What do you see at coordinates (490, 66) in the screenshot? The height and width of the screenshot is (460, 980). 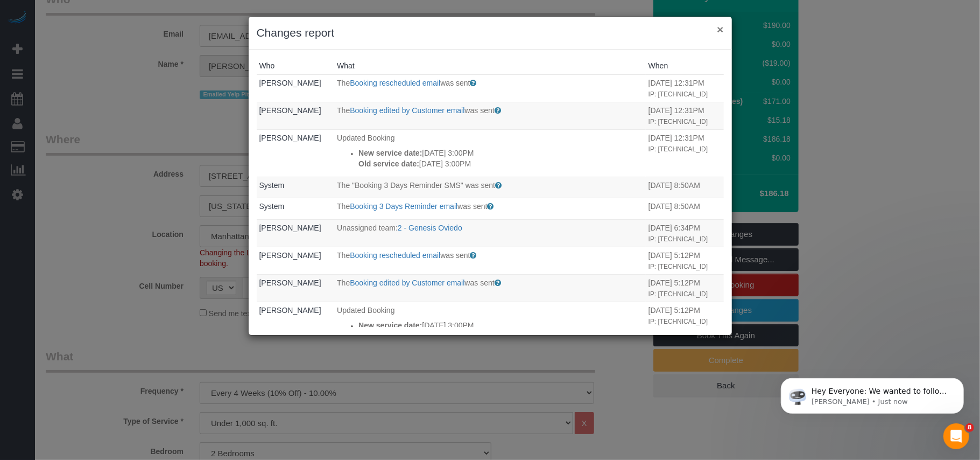 I see `th: What` at bounding box center [490, 66].